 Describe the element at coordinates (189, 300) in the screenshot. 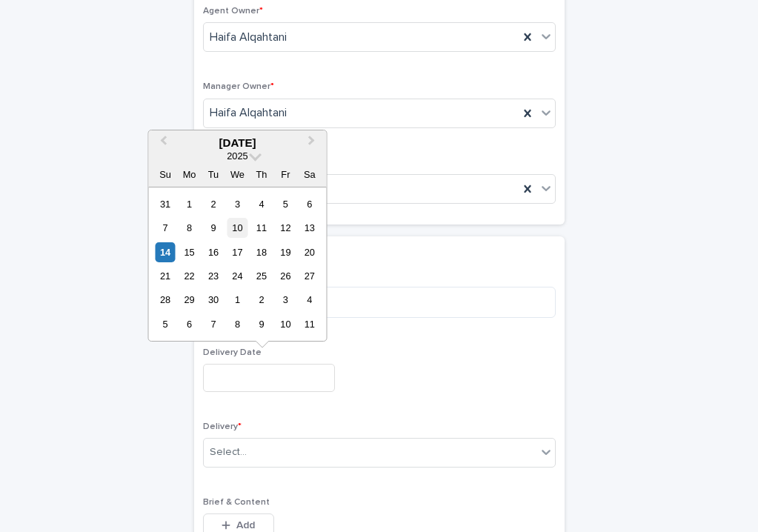

I see `div: Choose Monday, September 29th, 2025` at that location.